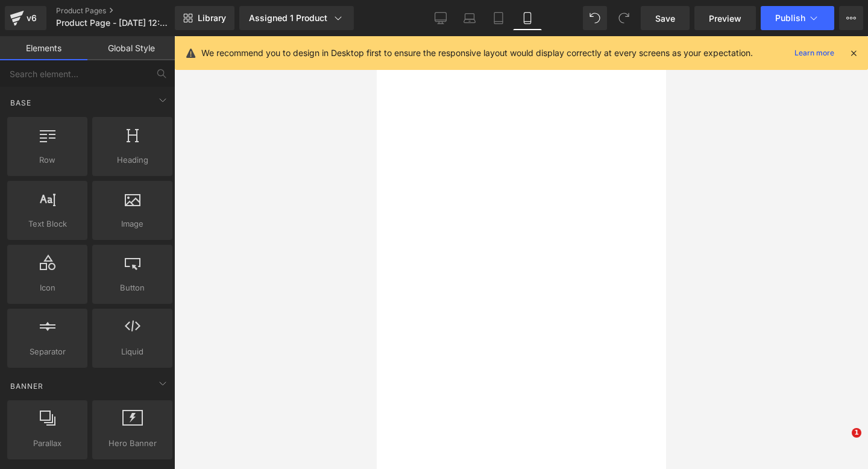 This screenshot has width=868, height=469. I want to click on span: Base, so click(21, 102).